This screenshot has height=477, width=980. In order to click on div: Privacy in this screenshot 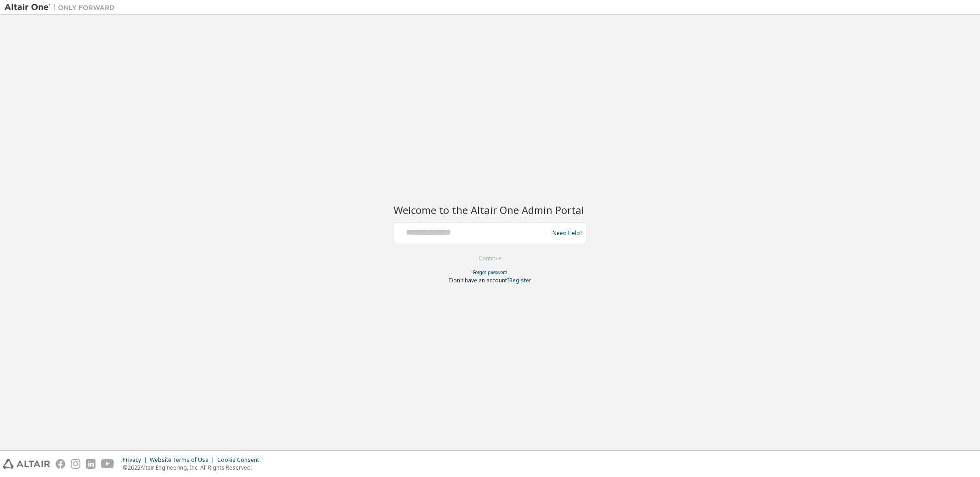, I will do `click(136, 460)`.